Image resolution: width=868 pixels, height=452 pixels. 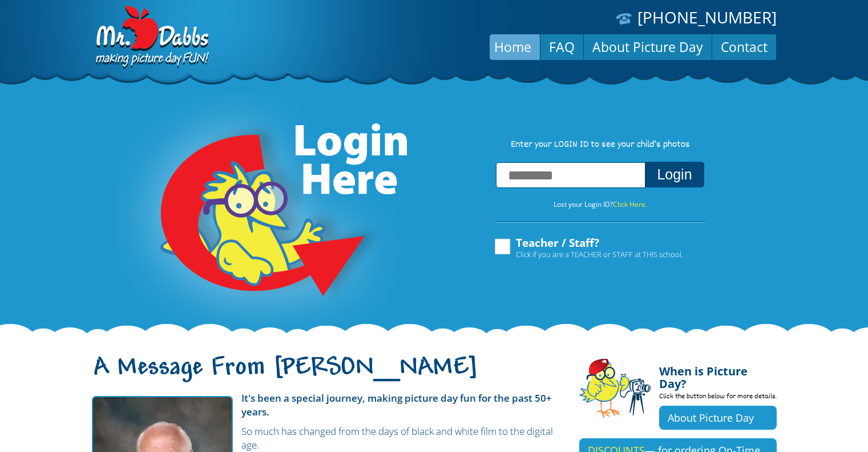 I want to click on p: Enter your LOGIN ID to see your child’s photos, so click(x=600, y=145).